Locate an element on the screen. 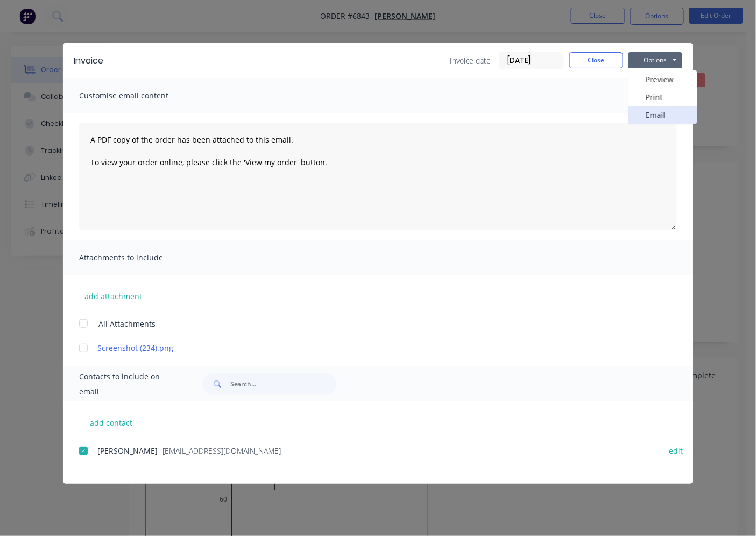 This screenshot has width=756, height=536. textarea: A PDF copy of the order has been attached to this email. To view your order online, please click ... is located at coordinates (378, 176).